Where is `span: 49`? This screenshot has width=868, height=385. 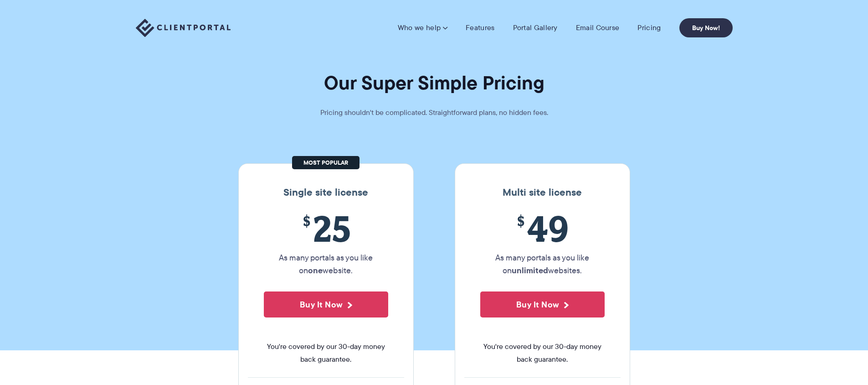
span: 49 is located at coordinates (542, 228).